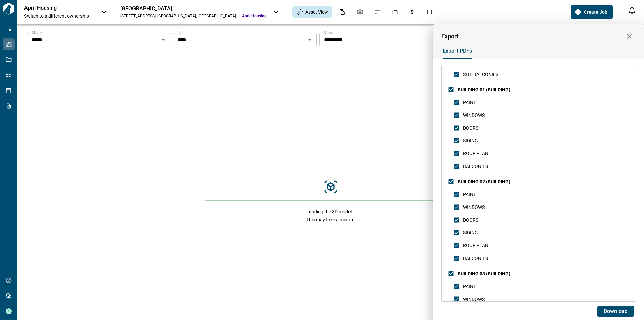 This screenshot has width=644, height=320. I want to click on button: Download, so click(615, 311).